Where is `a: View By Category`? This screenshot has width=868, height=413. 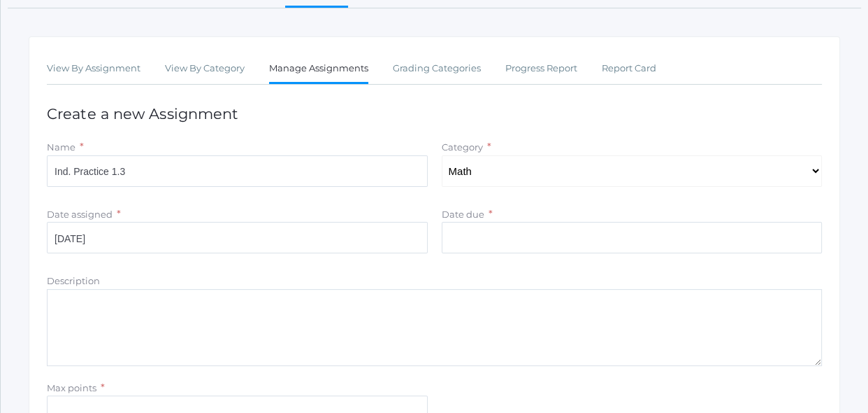
a: View By Category is located at coordinates (205, 69).